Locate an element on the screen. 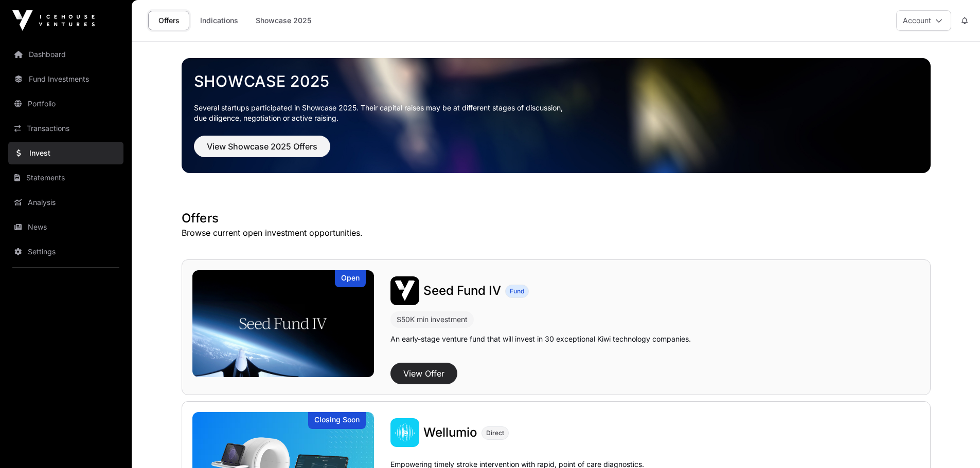 The image size is (980, 468). h1: Offers is located at coordinates (556, 219).